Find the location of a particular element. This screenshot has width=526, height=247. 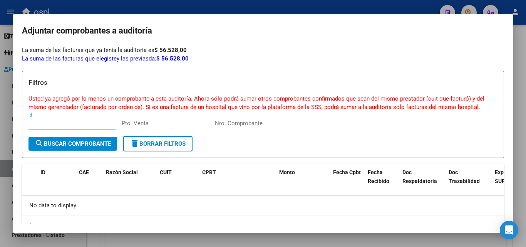

h2: Adjuntar comprobantes a auditoría is located at coordinates (263, 31).